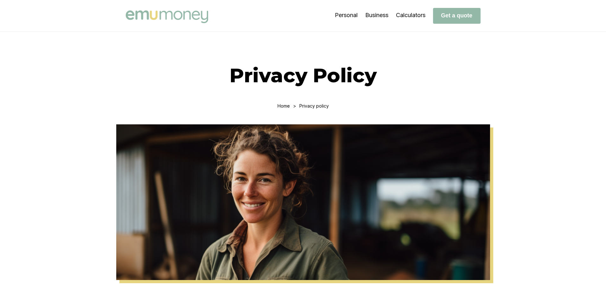 The image size is (606, 287). I want to click on img: Emu Money logo, so click(167, 17).